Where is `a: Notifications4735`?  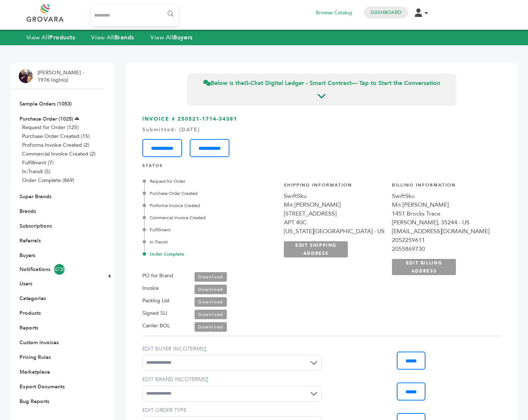 a: Notifications4735 is located at coordinates (57, 269).